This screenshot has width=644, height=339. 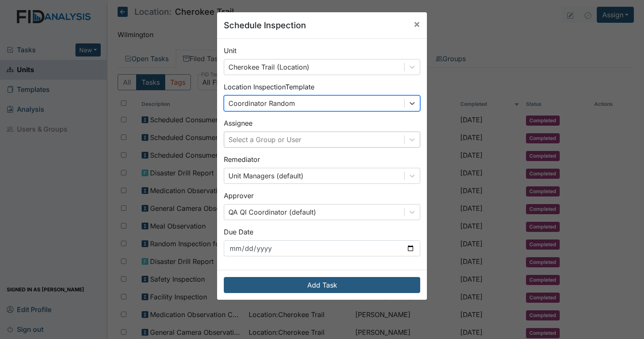 What do you see at coordinates (238, 123) in the screenshot?
I see `label: Assignee` at bounding box center [238, 123].